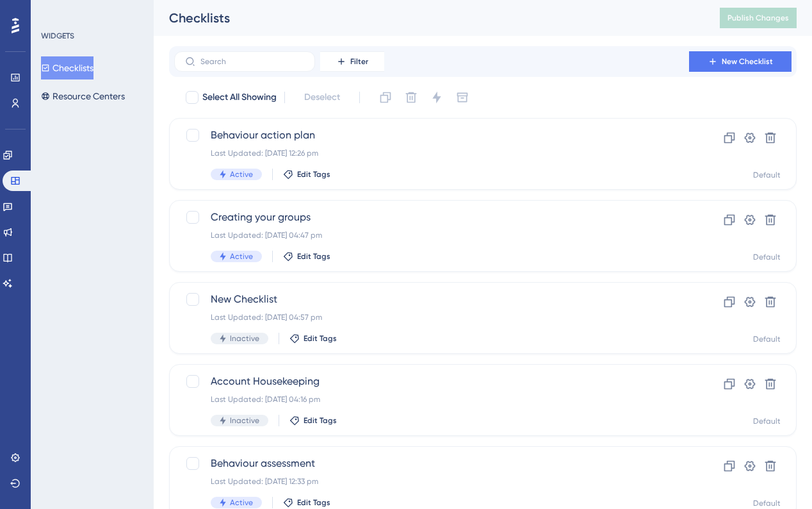 The image size is (812, 509). What do you see at coordinates (740, 61) in the screenshot?
I see `button: New Checklist` at bounding box center [740, 61].